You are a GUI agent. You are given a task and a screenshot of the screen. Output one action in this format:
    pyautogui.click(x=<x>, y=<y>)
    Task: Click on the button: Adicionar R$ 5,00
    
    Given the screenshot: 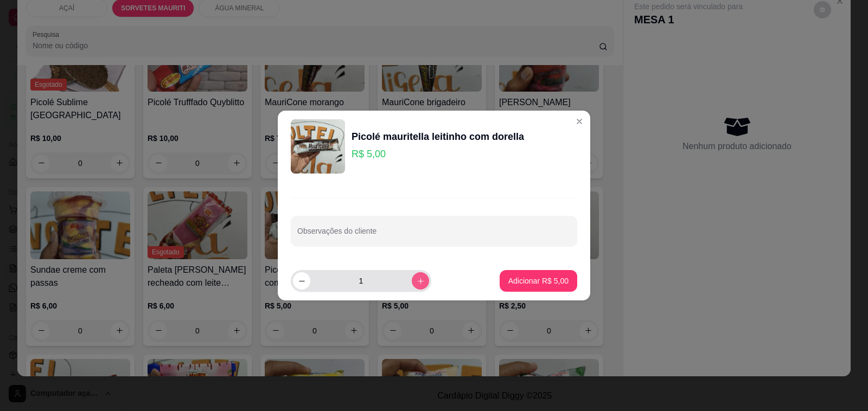 What is the action you would take?
    pyautogui.click(x=538, y=281)
    